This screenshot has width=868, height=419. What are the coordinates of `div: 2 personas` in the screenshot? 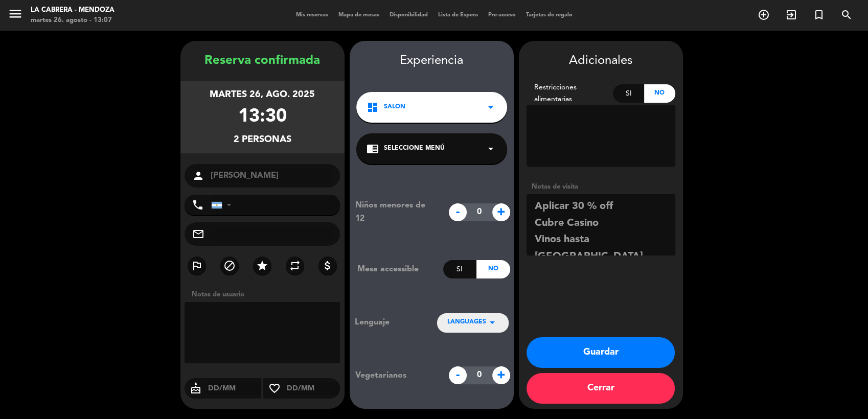 It's located at (263, 140).